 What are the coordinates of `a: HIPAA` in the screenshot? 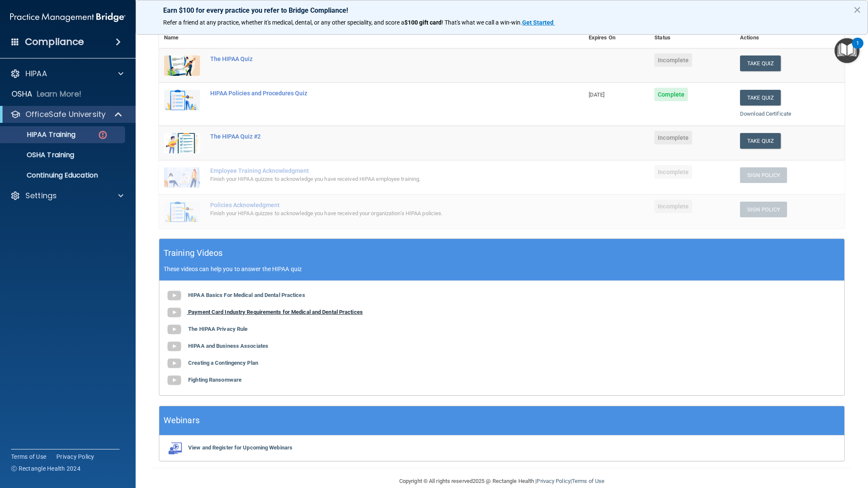 It's located at (67, 74).